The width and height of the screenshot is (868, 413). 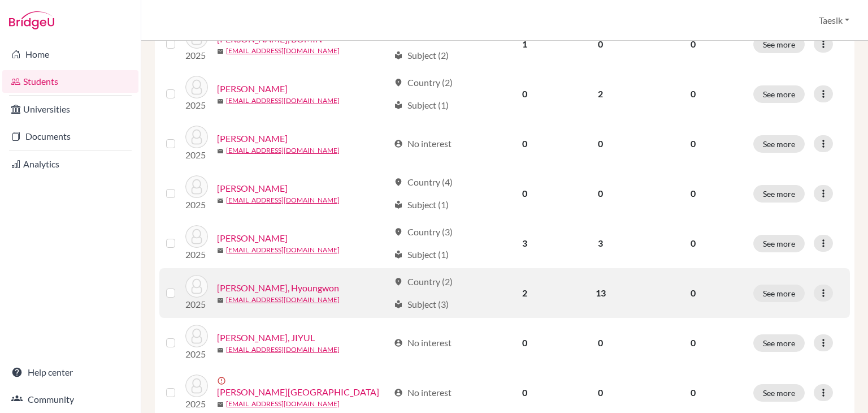 What do you see at coordinates (70, 164) in the screenshot?
I see `a: Analytics` at bounding box center [70, 164].